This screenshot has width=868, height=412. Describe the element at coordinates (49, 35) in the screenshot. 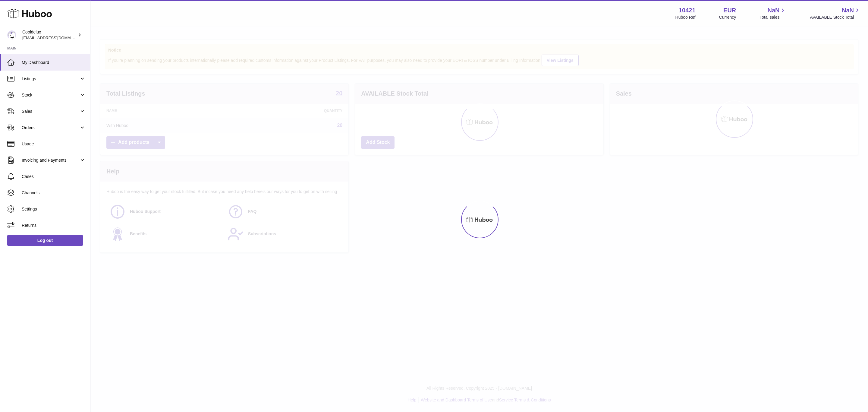

I see `div: Cooldelux` at that location.